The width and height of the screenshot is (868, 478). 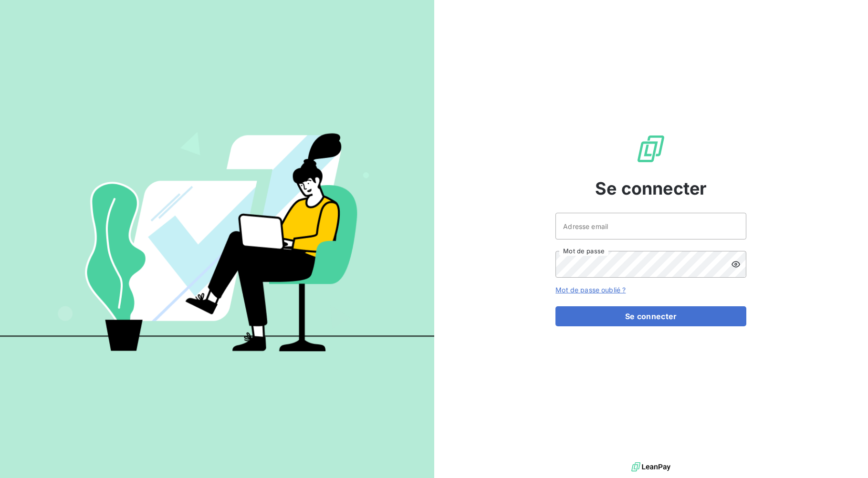 What do you see at coordinates (651, 149) in the screenshot?
I see `img: Logo LeanPay` at bounding box center [651, 149].